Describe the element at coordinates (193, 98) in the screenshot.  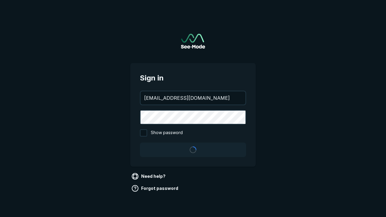
I see `input: your@email.com` at that location.